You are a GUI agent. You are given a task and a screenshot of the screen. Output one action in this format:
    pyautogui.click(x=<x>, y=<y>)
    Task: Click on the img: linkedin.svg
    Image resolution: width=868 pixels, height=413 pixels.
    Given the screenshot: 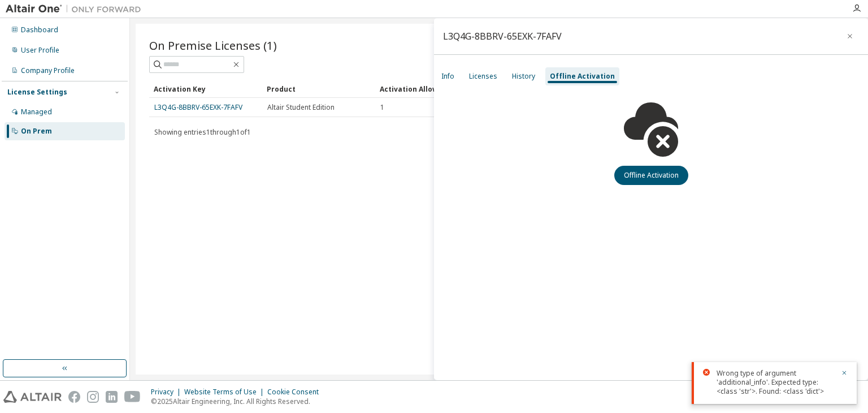 What is the action you would take?
    pyautogui.click(x=111, y=396)
    